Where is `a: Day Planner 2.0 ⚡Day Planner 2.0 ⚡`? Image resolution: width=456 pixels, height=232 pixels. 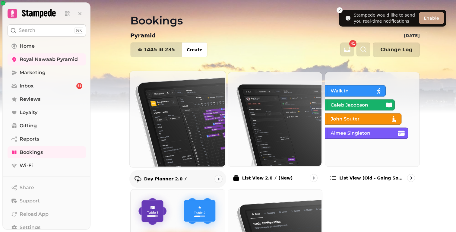 a: Day Planner 2.0 ⚡Day Planner 2.0 ⚡ is located at coordinates (177, 129).